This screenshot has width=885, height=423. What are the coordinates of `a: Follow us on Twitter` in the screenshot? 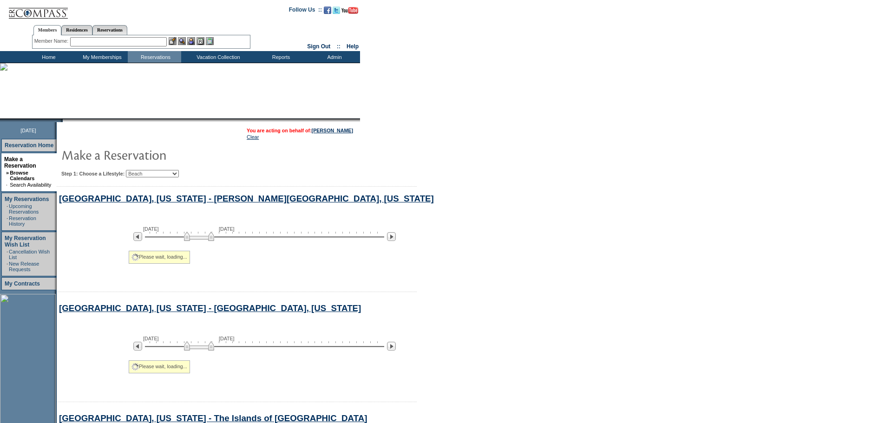 It's located at (336, 12).